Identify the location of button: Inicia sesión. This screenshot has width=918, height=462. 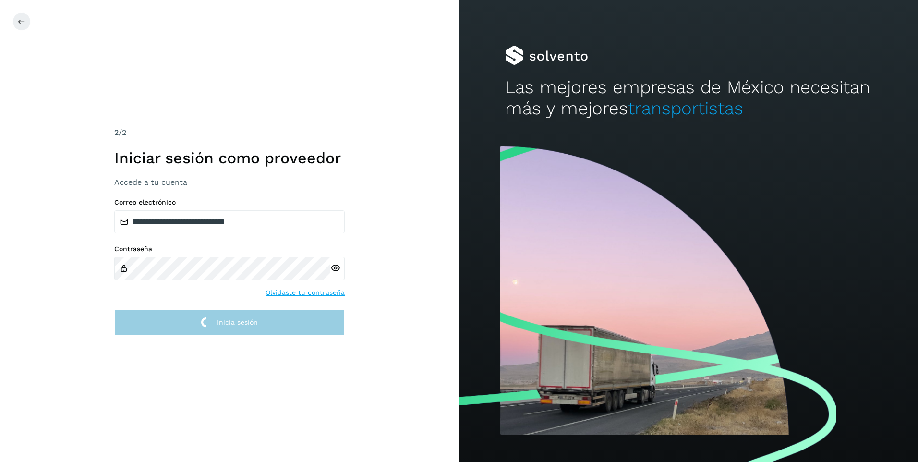
(230, 322).